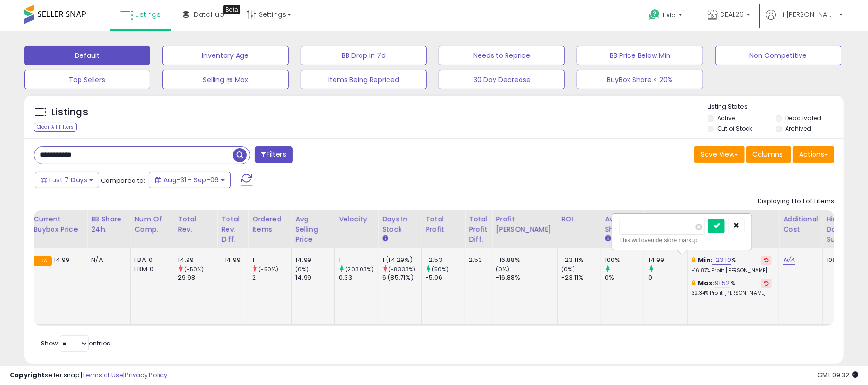 The image size is (868, 385). What do you see at coordinates (231, 9) in the screenshot?
I see `div: Tooltip anchor` at bounding box center [231, 9].